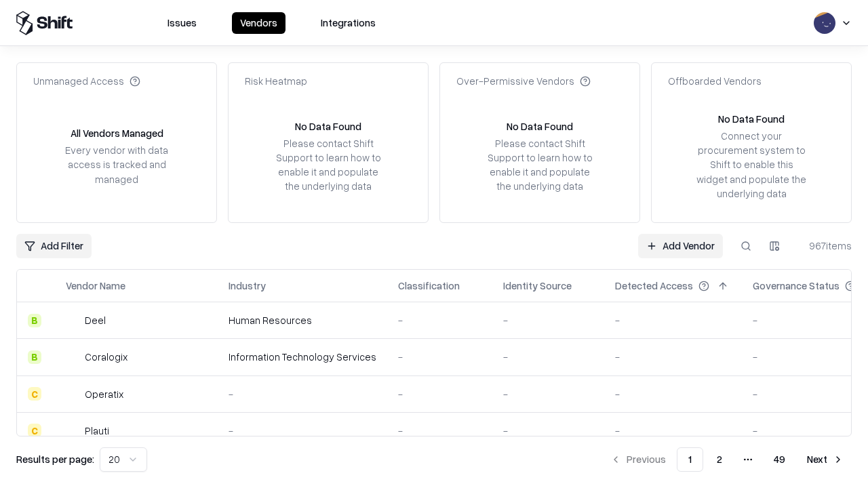 Image resolution: width=868 pixels, height=488 pixels. Describe the element at coordinates (182, 23) in the screenshot. I see `button: Issues` at that location.